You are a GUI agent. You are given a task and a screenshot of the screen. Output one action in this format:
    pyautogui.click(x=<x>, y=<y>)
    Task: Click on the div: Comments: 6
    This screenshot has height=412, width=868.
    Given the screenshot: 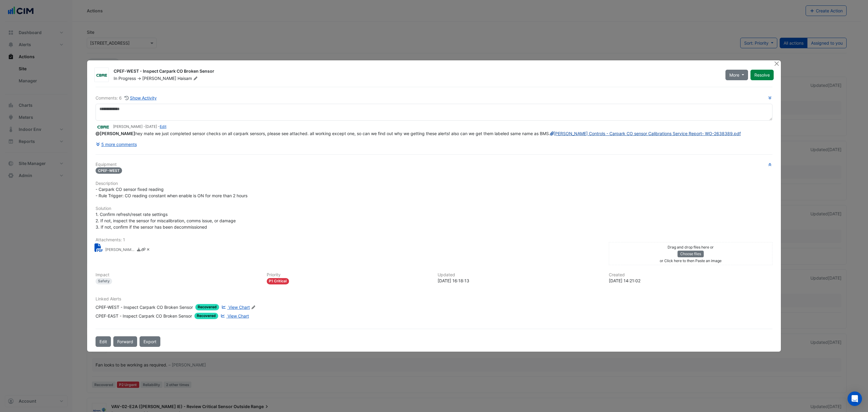 What is the action you would take?
    pyautogui.click(x=126, y=98)
    